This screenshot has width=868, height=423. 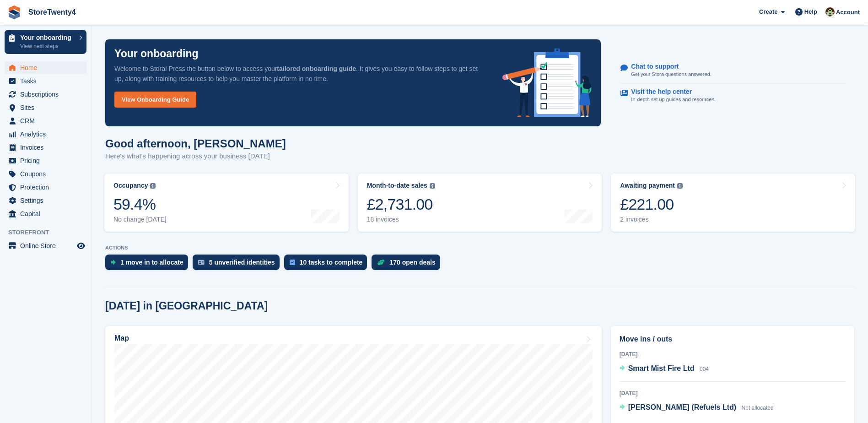 What do you see at coordinates (673, 99) in the screenshot?
I see `p: In-depth set up guides and resources.` at bounding box center [673, 99].